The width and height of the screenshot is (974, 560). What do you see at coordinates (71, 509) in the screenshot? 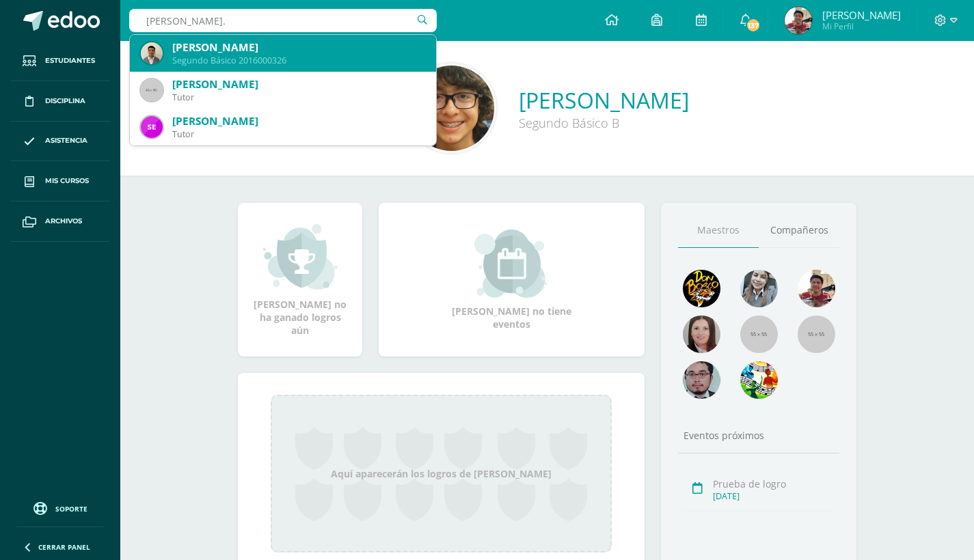
I see `span: Soporte` at bounding box center [71, 509].